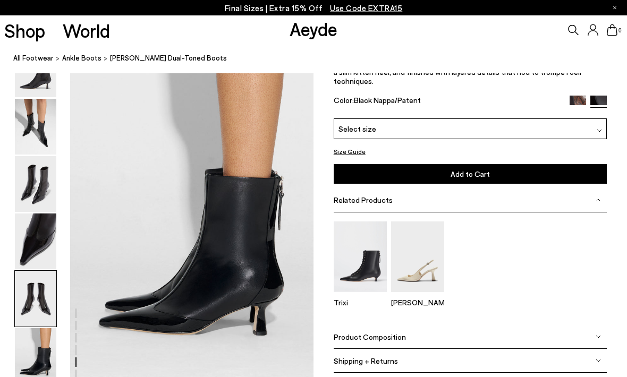  What do you see at coordinates (82, 58) in the screenshot?
I see `a: Ankle Boots` at bounding box center [82, 58].